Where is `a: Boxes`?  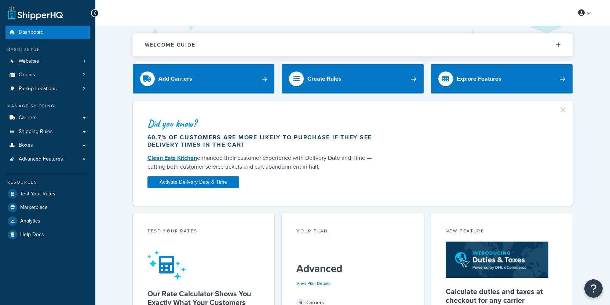 a: Boxes is located at coordinates (48, 145).